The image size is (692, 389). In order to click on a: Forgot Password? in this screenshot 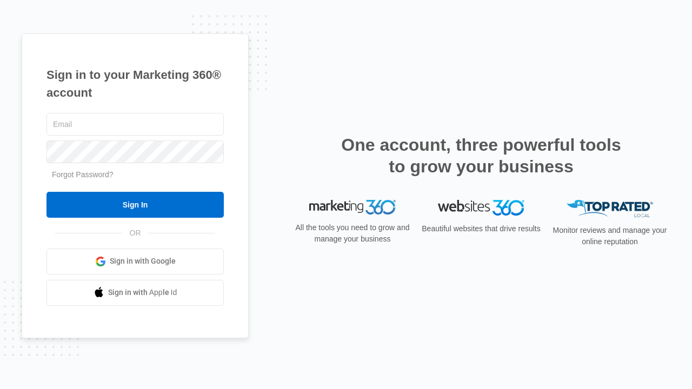, I will do `click(83, 175)`.